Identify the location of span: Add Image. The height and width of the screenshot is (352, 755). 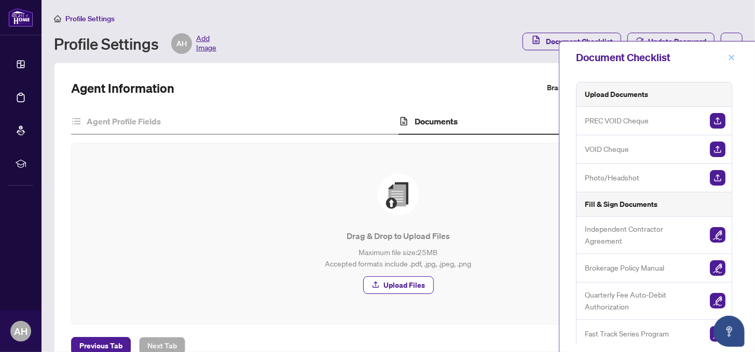
(206, 44).